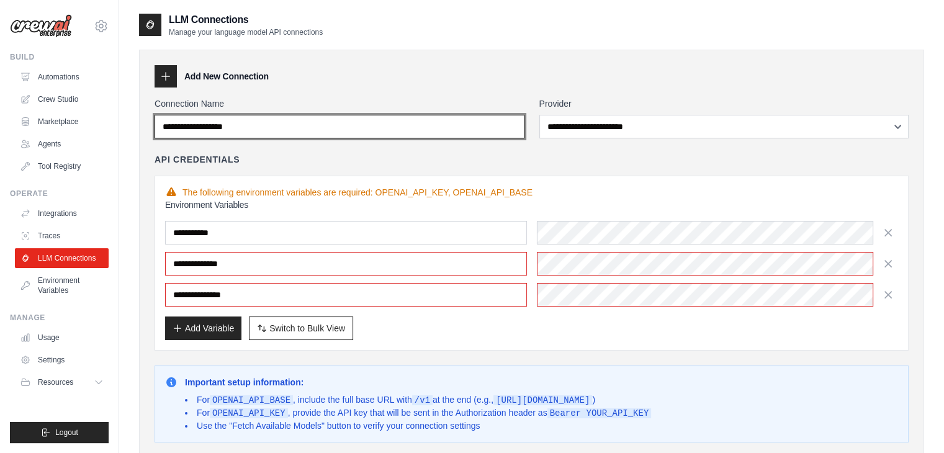 Image resolution: width=944 pixels, height=453 pixels. I want to click on span: Logout, so click(66, 433).